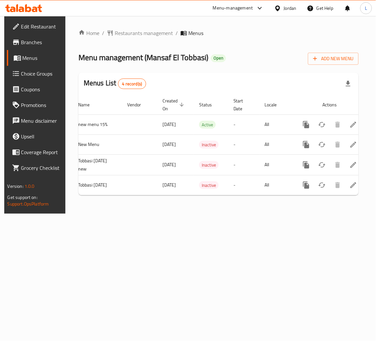  What do you see at coordinates (140, 33) in the screenshot?
I see `a: Restaurants management` at bounding box center [140, 33].